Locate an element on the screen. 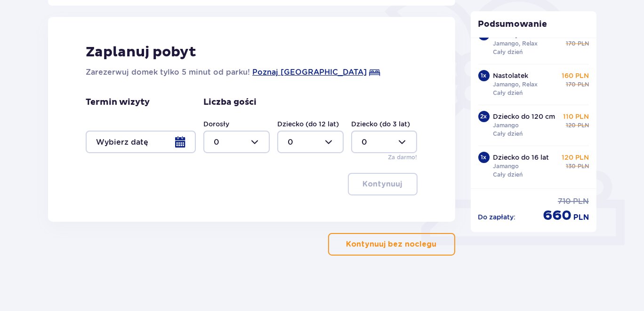  p: Podsumowanie is located at coordinates (534, 25).